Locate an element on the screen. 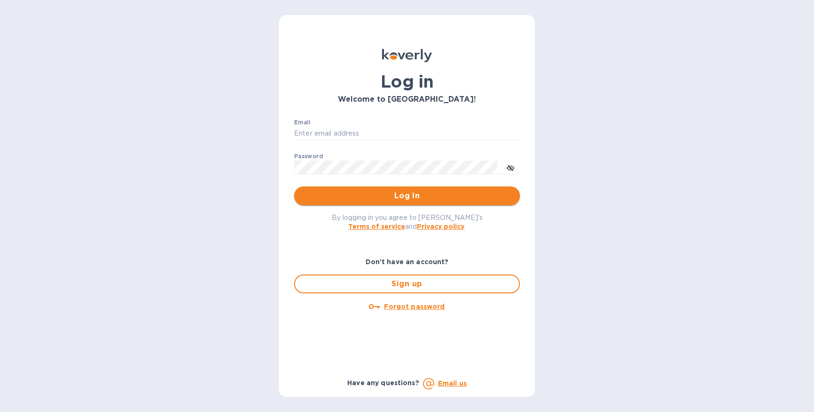 This screenshot has width=814, height=412. b: Email us is located at coordinates (452, 383).